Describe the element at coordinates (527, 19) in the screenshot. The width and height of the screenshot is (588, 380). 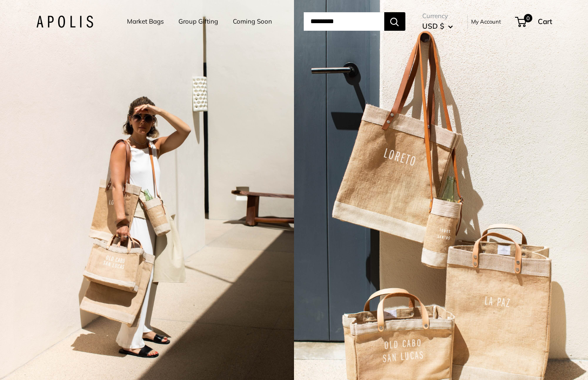
I see `span: 0` at that location.